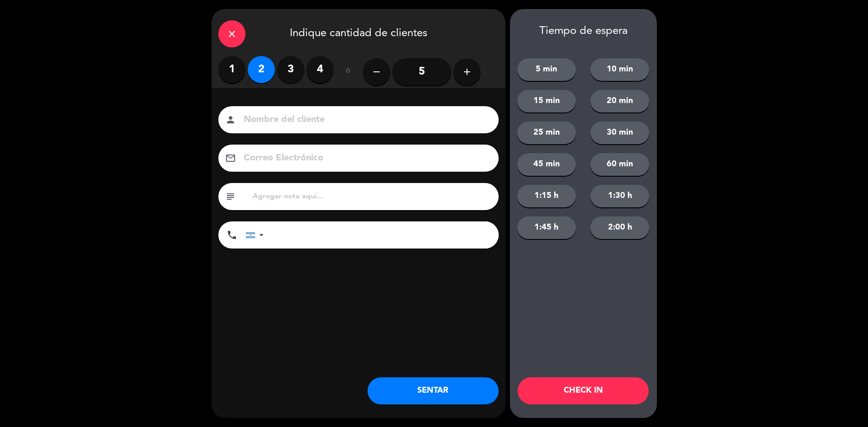 The image size is (868, 427). Describe the element at coordinates (620, 101) in the screenshot. I see `button: 20 min` at that location.